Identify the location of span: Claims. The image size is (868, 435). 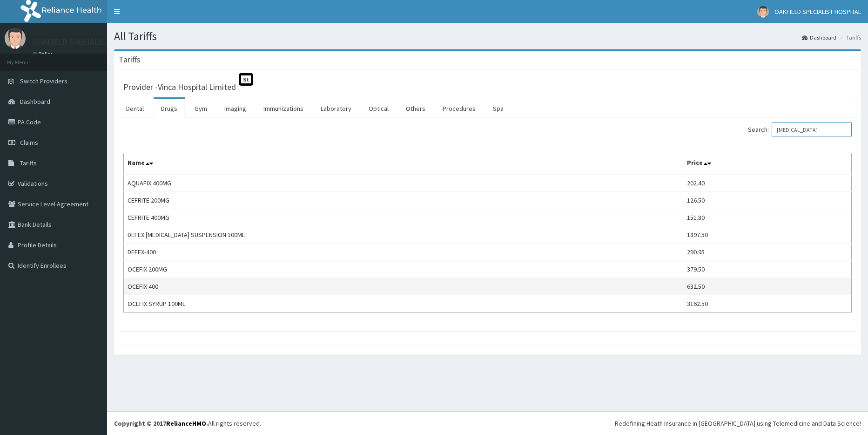
(29, 142).